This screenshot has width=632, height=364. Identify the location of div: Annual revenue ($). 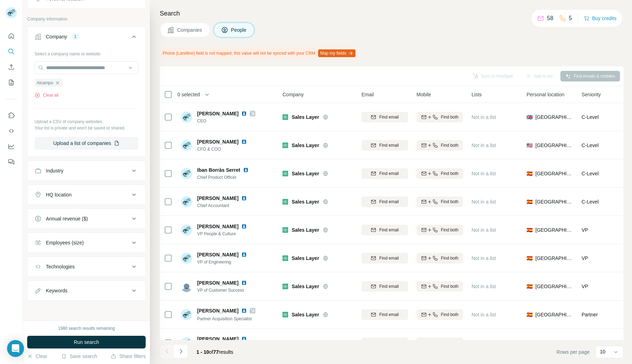
(67, 219).